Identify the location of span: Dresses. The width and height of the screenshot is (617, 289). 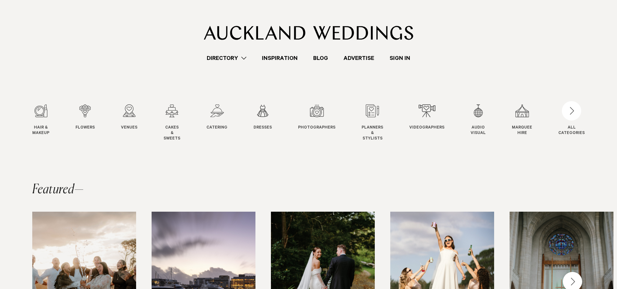
(262, 128).